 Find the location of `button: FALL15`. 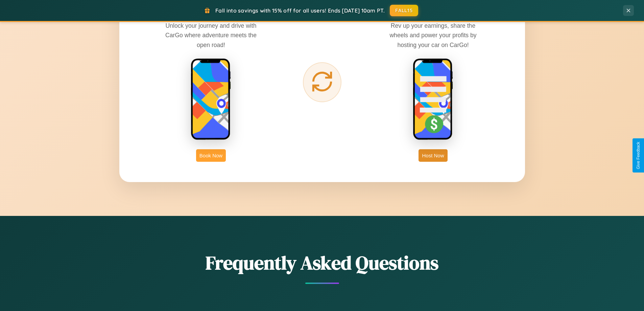

button: FALL15 is located at coordinates (404, 10).